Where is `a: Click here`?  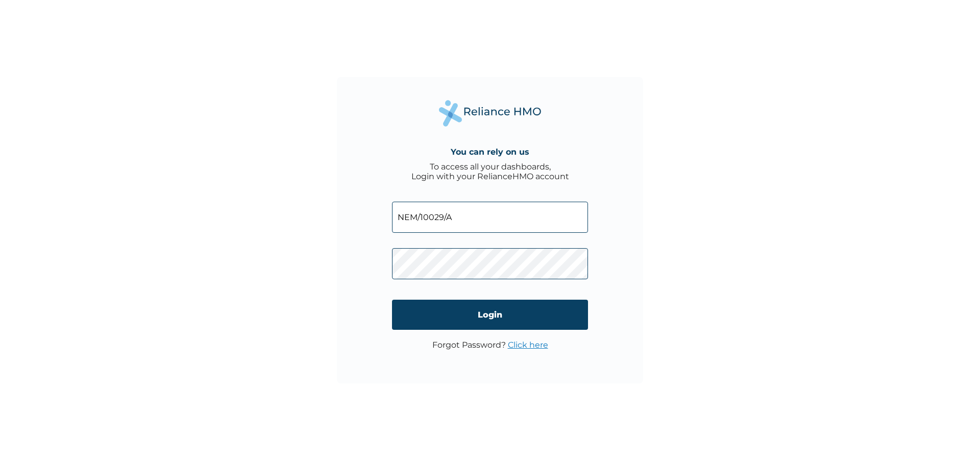
a: Click here is located at coordinates (528, 344).